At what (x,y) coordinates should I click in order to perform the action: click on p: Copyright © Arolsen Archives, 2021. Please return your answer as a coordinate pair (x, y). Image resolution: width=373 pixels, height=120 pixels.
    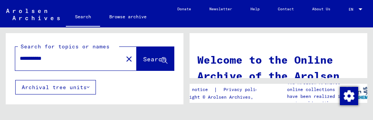
    Looking at the image, I should click on (223, 97).